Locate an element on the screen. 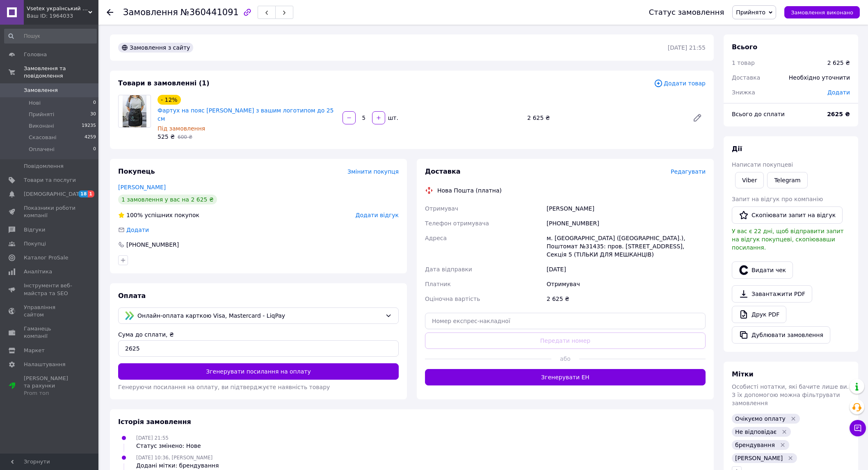 Image resolution: width=868 pixels, height=470 pixels. span: 30 is located at coordinates (93, 114).